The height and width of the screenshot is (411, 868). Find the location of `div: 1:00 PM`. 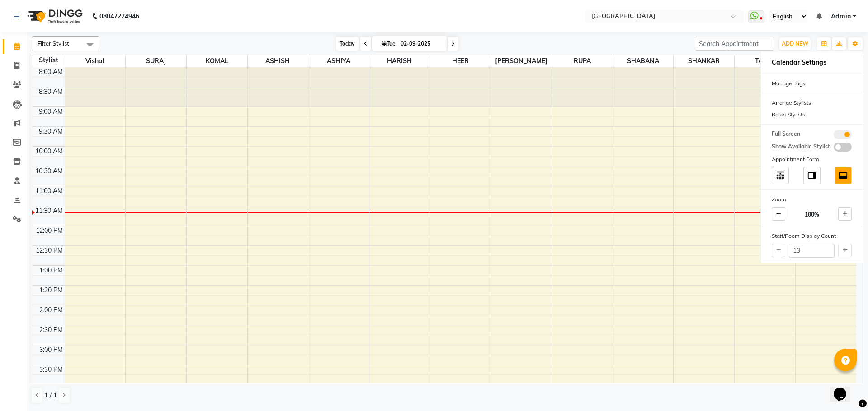

div: 1:00 PM is located at coordinates (51, 271).